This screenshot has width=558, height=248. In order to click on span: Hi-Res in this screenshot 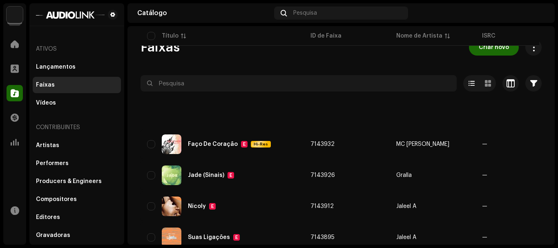, I will do `click(261, 144)`.